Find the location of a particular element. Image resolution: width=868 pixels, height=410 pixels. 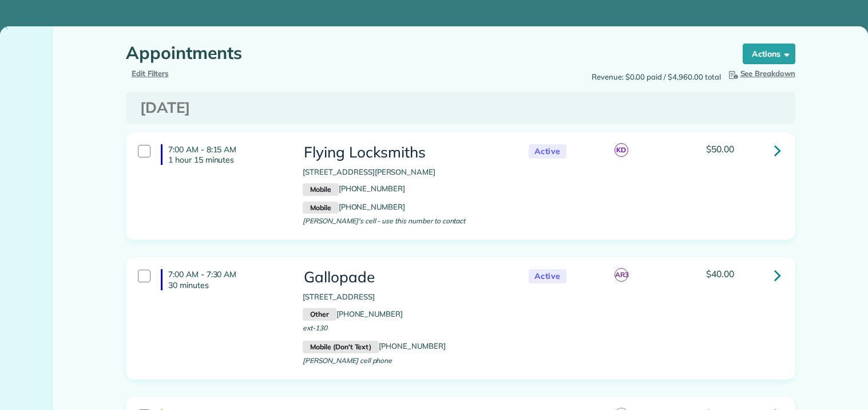

h3: Flying Locksmiths is located at coordinates (404, 152).